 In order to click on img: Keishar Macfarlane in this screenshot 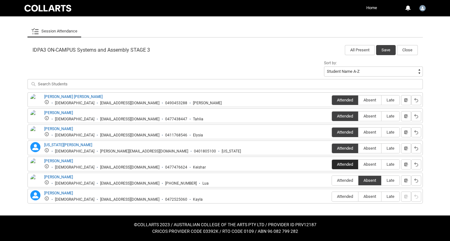, I will do `click(35, 165)`.